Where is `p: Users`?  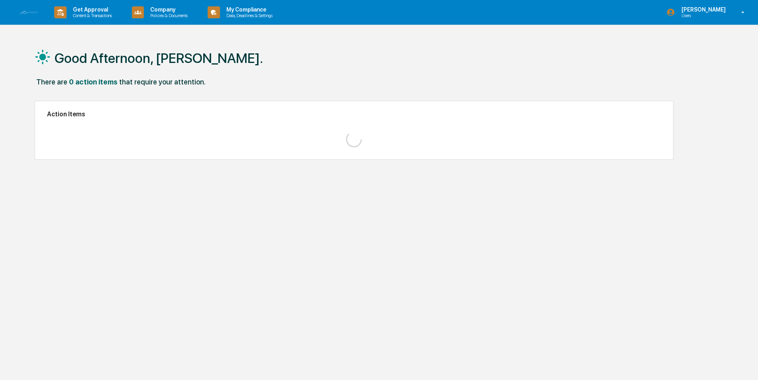 p: Users is located at coordinates (702, 16).